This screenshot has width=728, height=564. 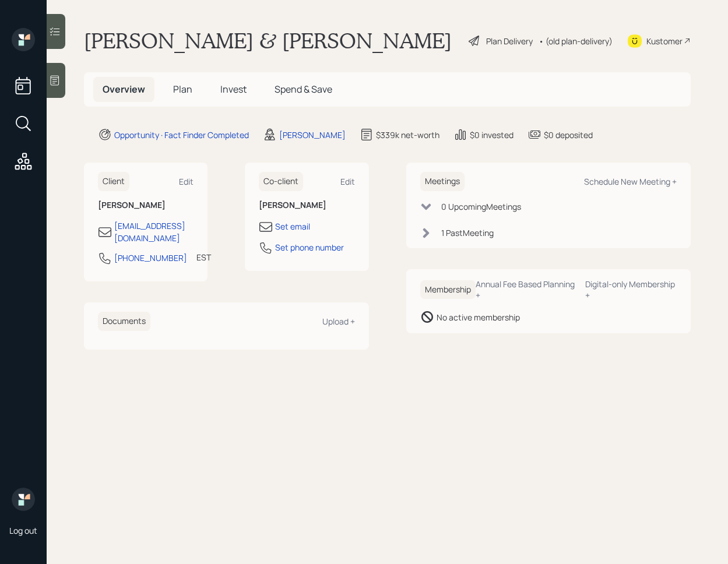 What do you see at coordinates (631, 289) in the screenshot?
I see `div: Digital-only Membership +` at bounding box center [631, 289].